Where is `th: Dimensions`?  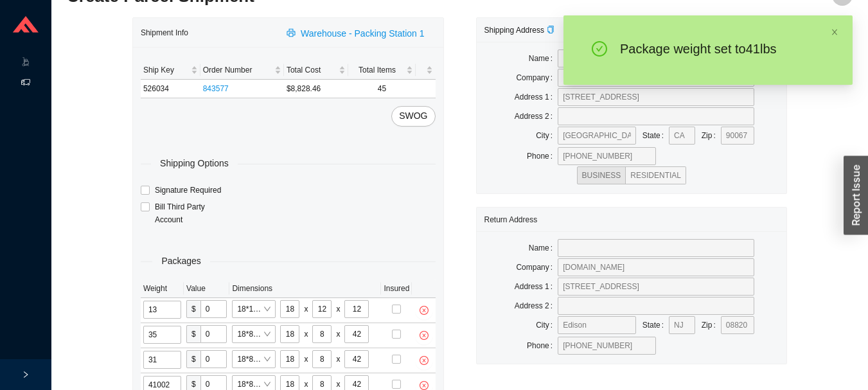
th: Dimensions is located at coordinates (305, 288).